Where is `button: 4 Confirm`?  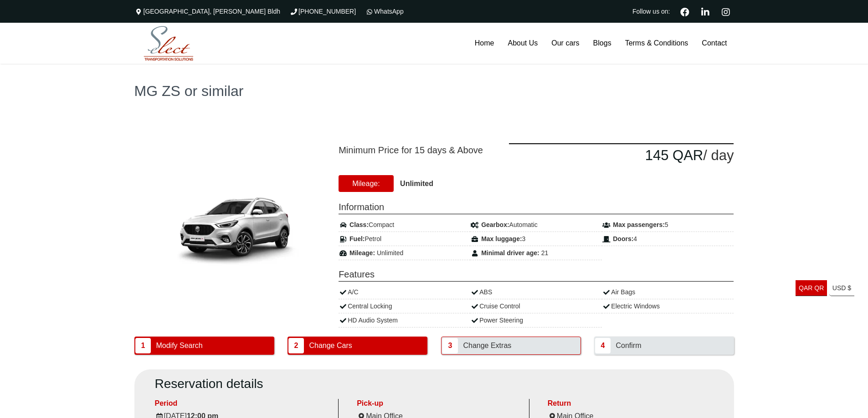
button: 4 Confirm is located at coordinates (664, 346).